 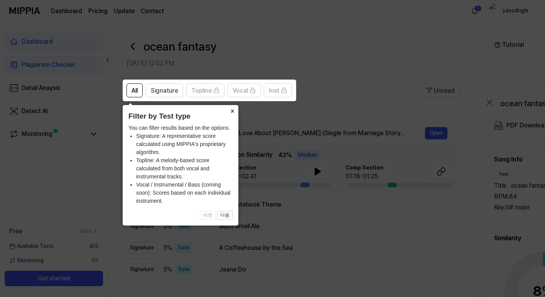 What do you see at coordinates (135, 90) in the screenshot?
I see `button: All` at bounding box center [135, 90].